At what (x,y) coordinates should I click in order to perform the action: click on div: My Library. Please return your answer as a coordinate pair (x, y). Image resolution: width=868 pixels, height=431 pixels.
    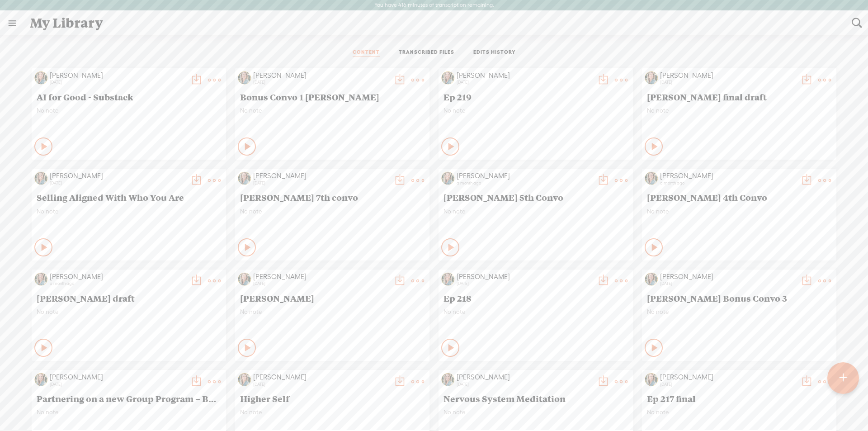
    Looking at the image, I should click on (434, 23).